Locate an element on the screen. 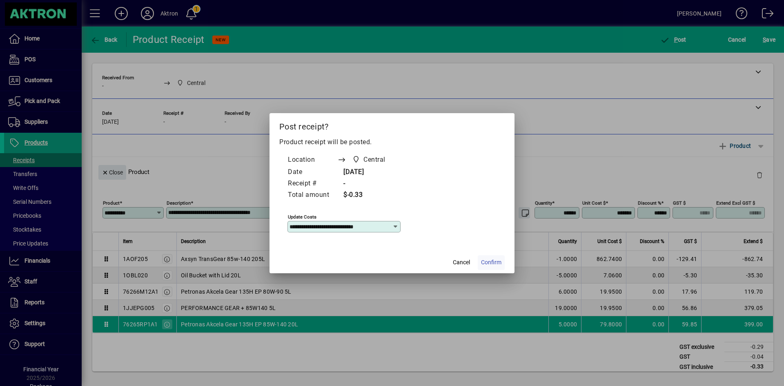 This screenshot has height=386, width=784. td: $-0.33 is located at coordinates (369, 195).